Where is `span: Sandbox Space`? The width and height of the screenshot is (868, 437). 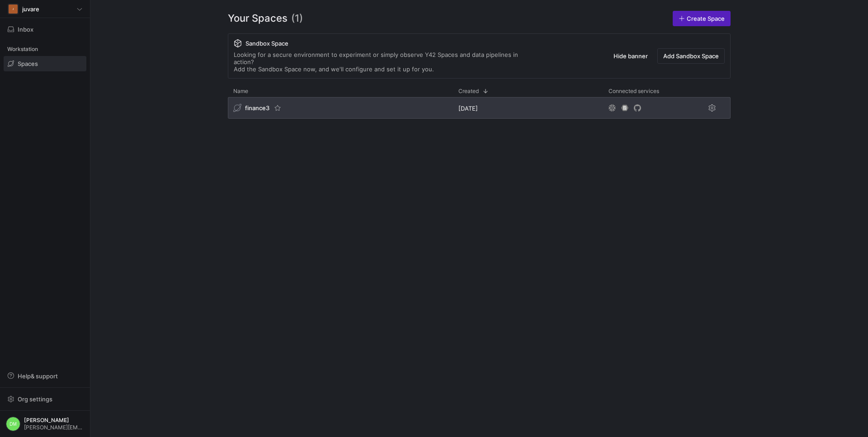
span: Sandbox Space is located at coordinates (267, 43).